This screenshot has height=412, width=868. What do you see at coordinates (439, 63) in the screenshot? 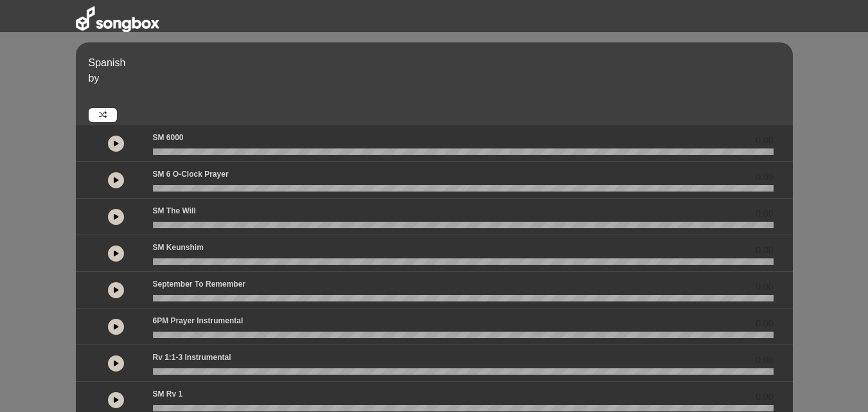
I see `p: Spanish` at bounding box center [439, 63].